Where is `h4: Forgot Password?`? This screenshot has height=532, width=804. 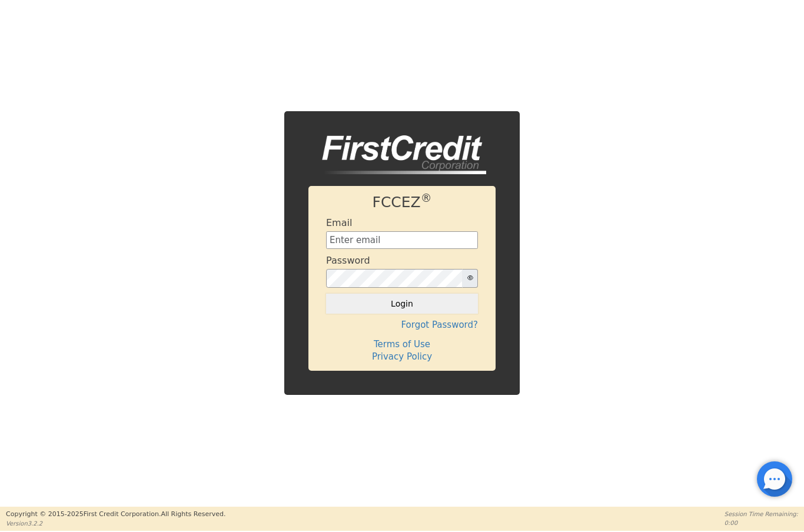 h4: Forgot Password? is located at coordinates (402, 325).